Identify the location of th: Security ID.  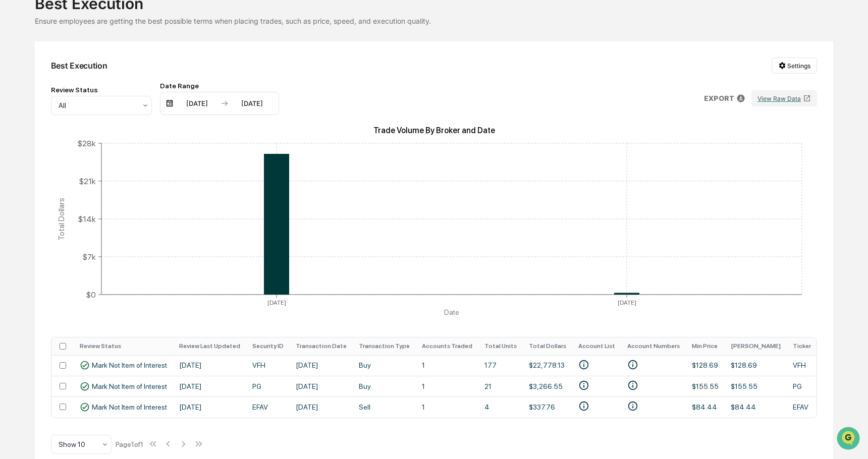
(268, 346).